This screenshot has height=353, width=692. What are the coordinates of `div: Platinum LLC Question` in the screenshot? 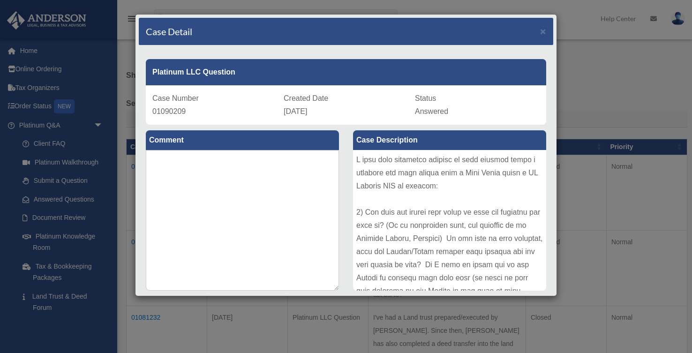 It's located at (346, 72).